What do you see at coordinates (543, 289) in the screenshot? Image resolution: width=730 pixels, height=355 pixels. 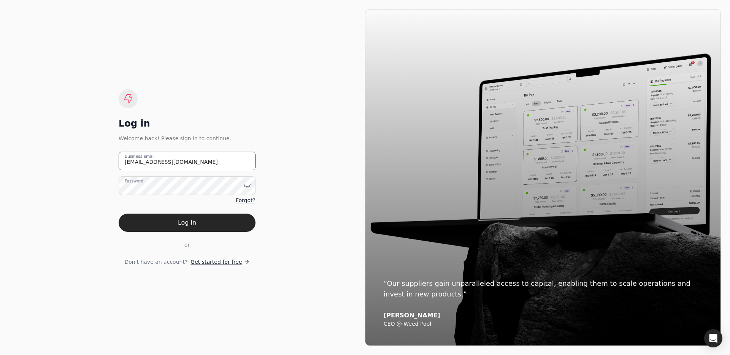 I see `div: “Our suppliers gain unparalleled access to capital, enabling them to scale operations and invest ...` at bounding box center [543, 289].